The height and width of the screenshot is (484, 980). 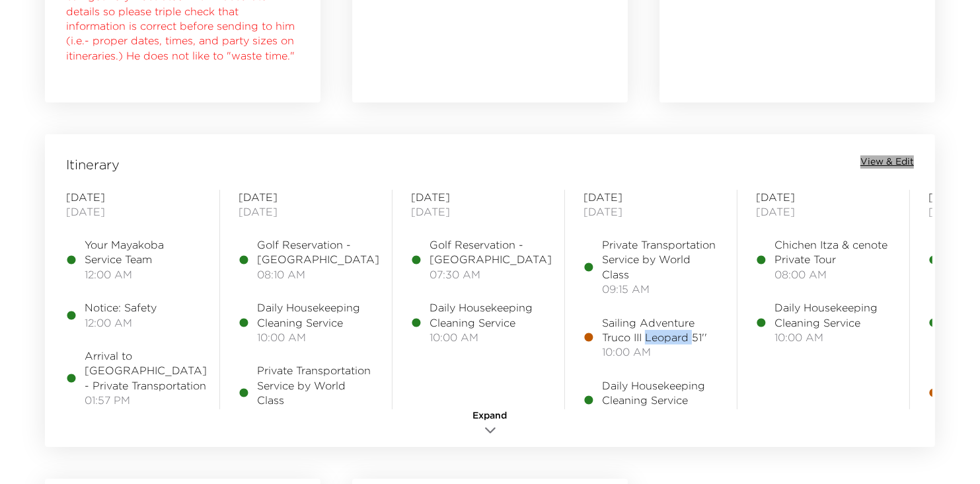 I want to click on span: 08:00 AM, so click(x=832, y=274).